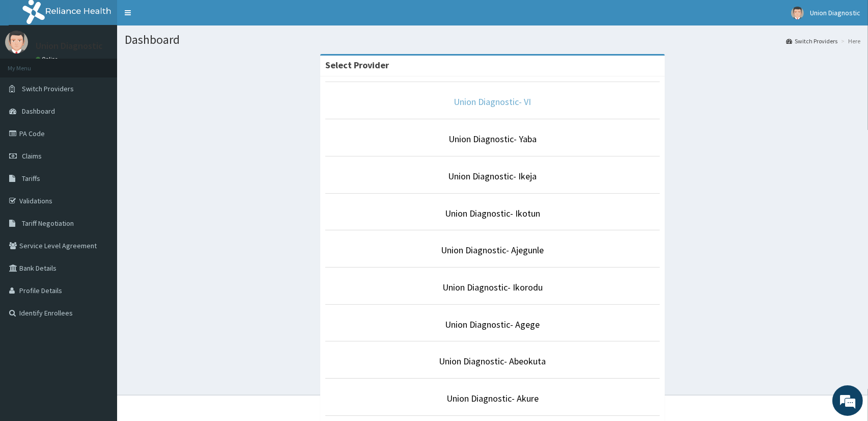  Describe the element at coordinates (849, 41) in the screenshot. I see `li: Here` at that location.